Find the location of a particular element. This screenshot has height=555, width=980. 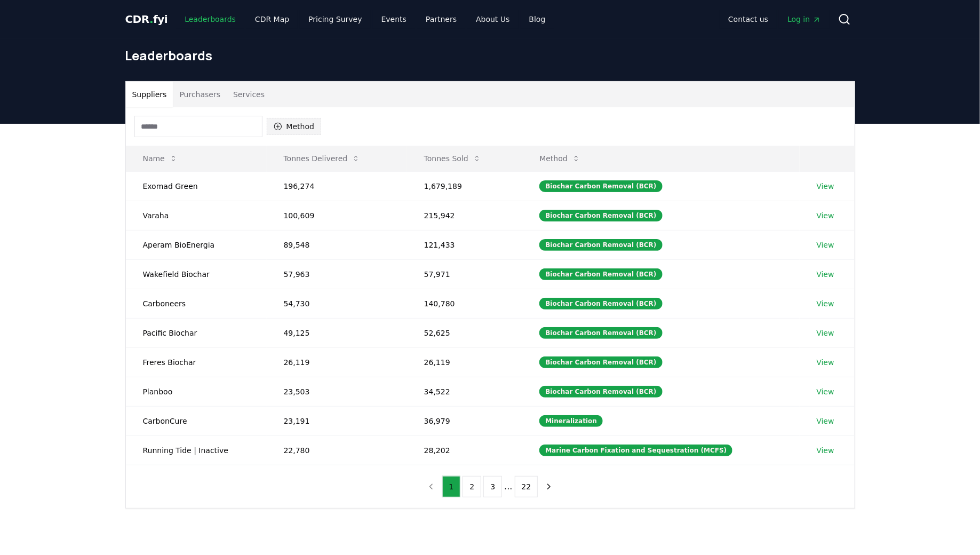

button: next page is located at coordinates (549, 487).